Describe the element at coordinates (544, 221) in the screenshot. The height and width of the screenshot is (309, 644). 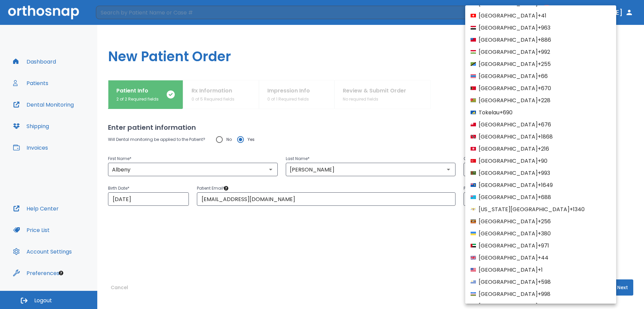
I see `span: +256` at that location.